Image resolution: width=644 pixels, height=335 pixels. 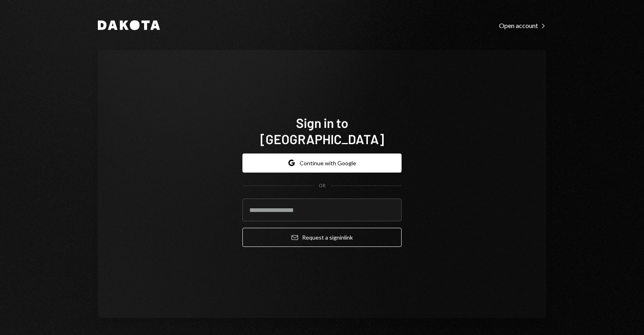 What do you see at coordinates (322, 185) in the screenshot?
I see `div: OR` at bounding box center [322, 185].